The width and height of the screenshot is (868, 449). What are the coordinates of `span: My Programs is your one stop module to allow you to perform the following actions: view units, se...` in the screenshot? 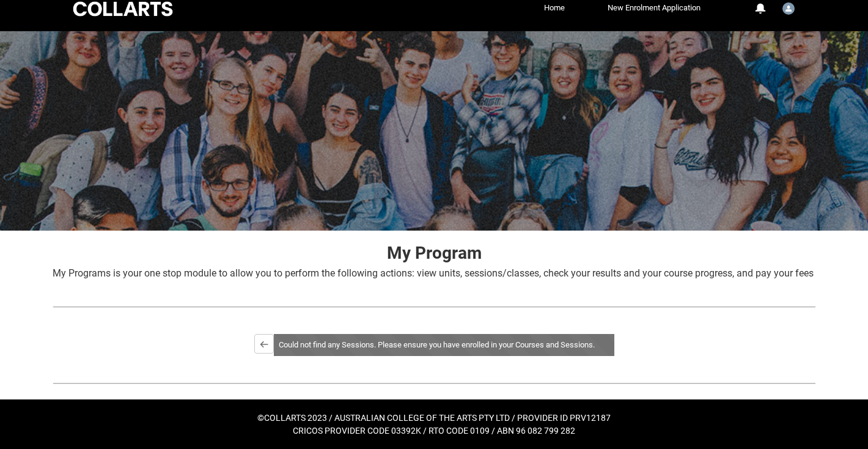 It's located at (433, 273).